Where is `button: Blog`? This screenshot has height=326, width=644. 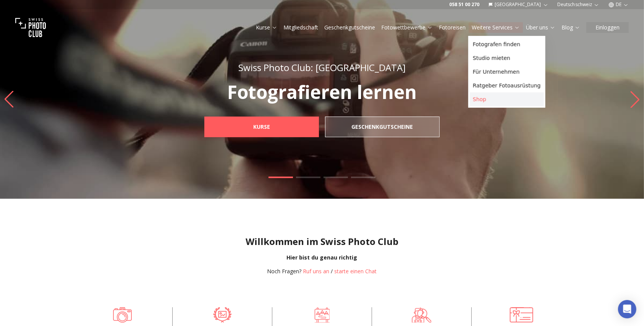 button: Blog is located at coordinates (570, 27).